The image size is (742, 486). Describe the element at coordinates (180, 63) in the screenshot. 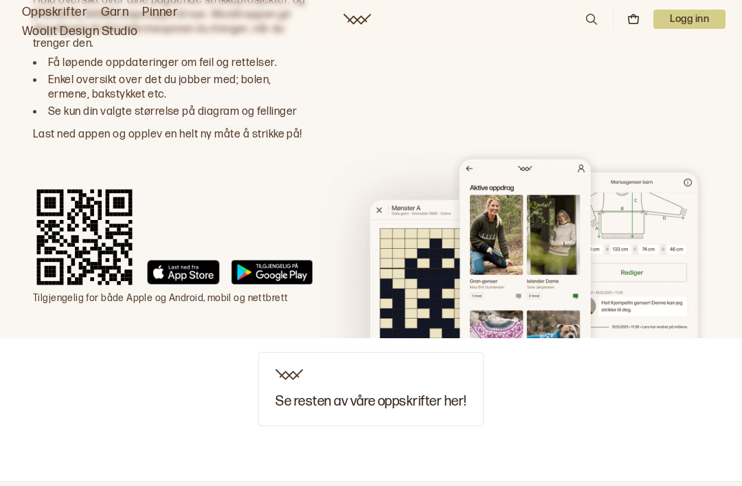

I see `li: Få løpende oppdateringer om feil og rettelser.` at that location.